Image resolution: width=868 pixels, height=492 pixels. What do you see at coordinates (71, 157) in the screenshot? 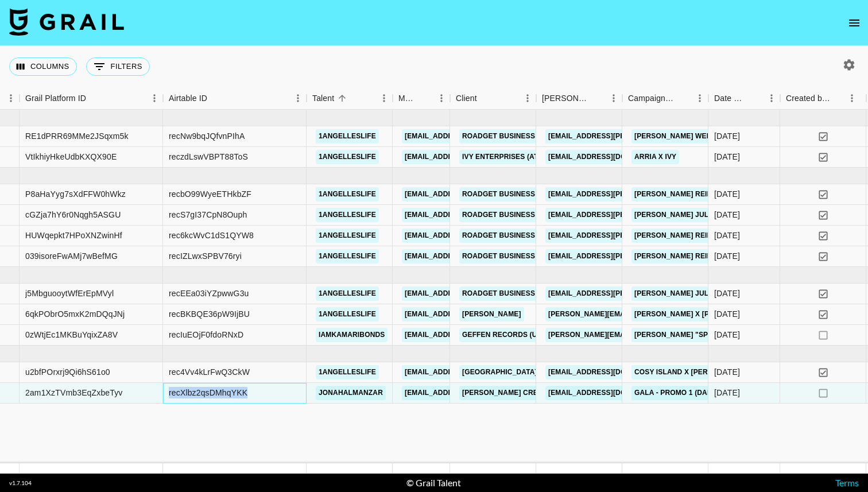
I see `div: VtIkhiyHkeUdbKXQX90E` at bounding box center [71, 157].